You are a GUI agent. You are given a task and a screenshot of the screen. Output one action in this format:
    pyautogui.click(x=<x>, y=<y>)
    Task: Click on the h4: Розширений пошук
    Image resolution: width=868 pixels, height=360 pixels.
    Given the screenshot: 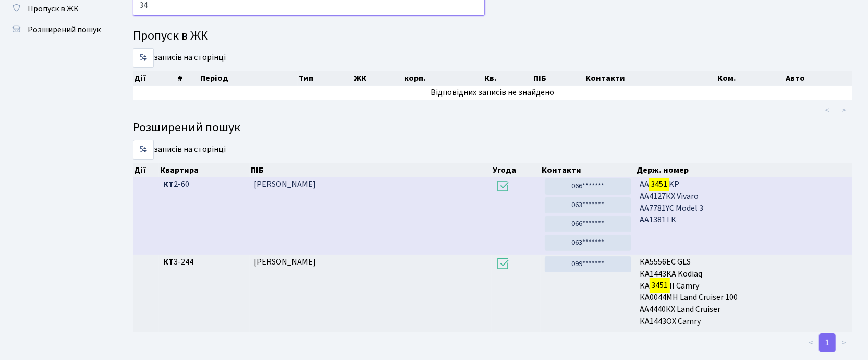 What is the action you would take?
    pyautogui.click(x=492, y=128)
    